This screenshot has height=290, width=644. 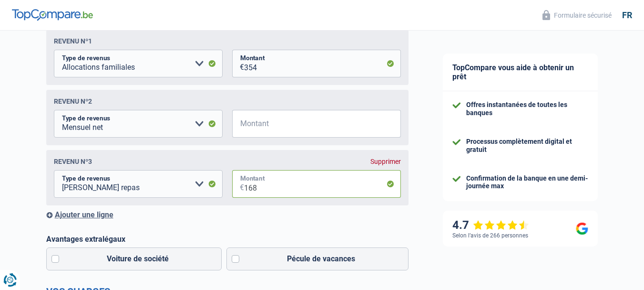 What do you see at coordinates (134, 259) in the screenshot?
I see `label: Voiture de société` at bounding box center [134, 259].